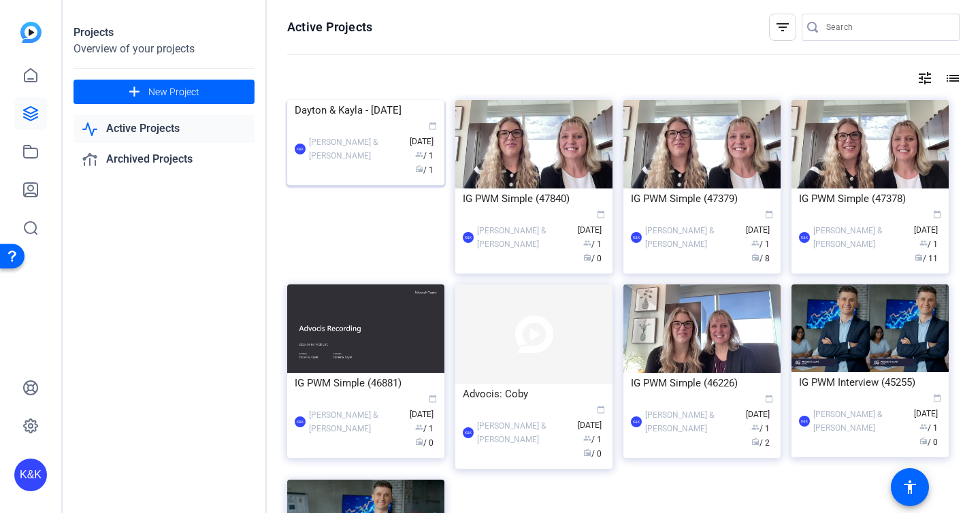 The width and height of the screenshot is (980, 513). What do you see at coordinates (366, 383) in the screenshot?
I see `div: IG PWM Simple (46881)` at bounding box center [366, 383].